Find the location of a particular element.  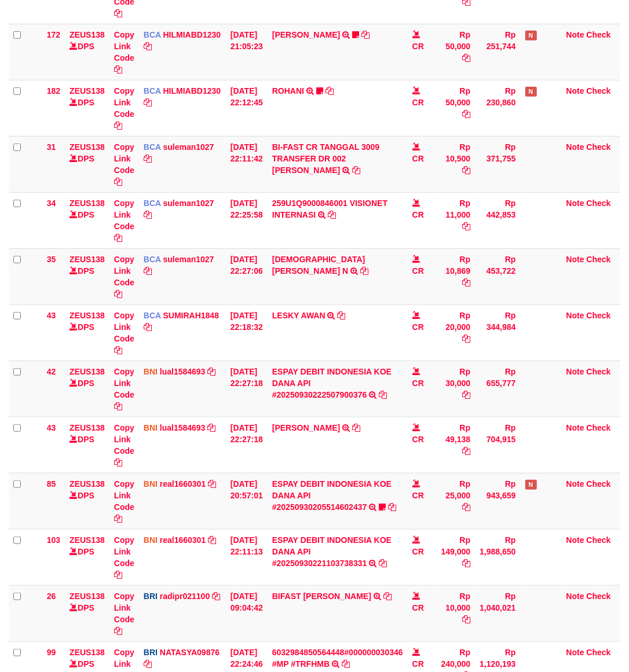

td: Rp 30,000 is located at coordinates (454, 388).